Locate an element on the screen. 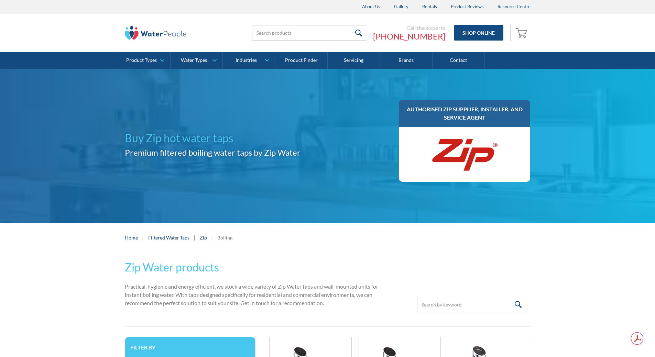 This screenshot has width=655, height=357. h3: Filter by is located at coordinates (190, 347).